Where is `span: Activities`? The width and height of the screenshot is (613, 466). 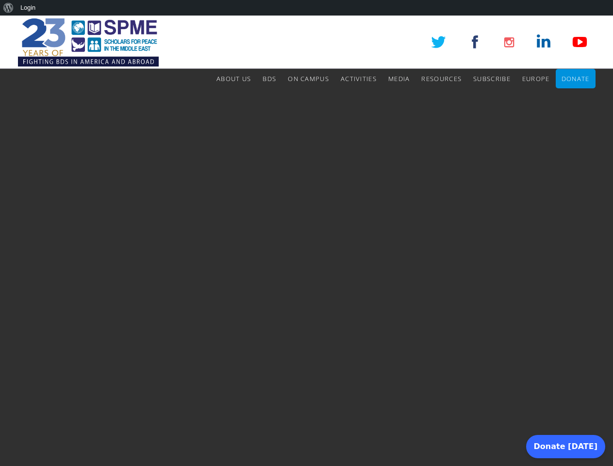
span: Activities is located at coordinates (359, 79).